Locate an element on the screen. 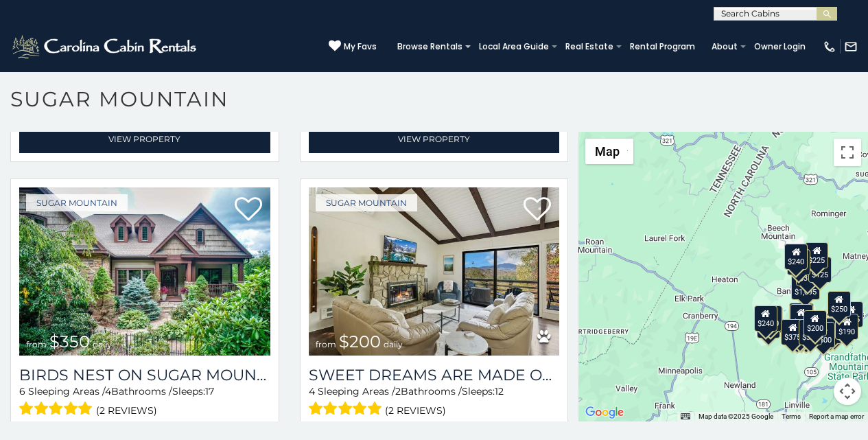 The image size is (868, 440). span: 17 is located at coordinates (210, 391).